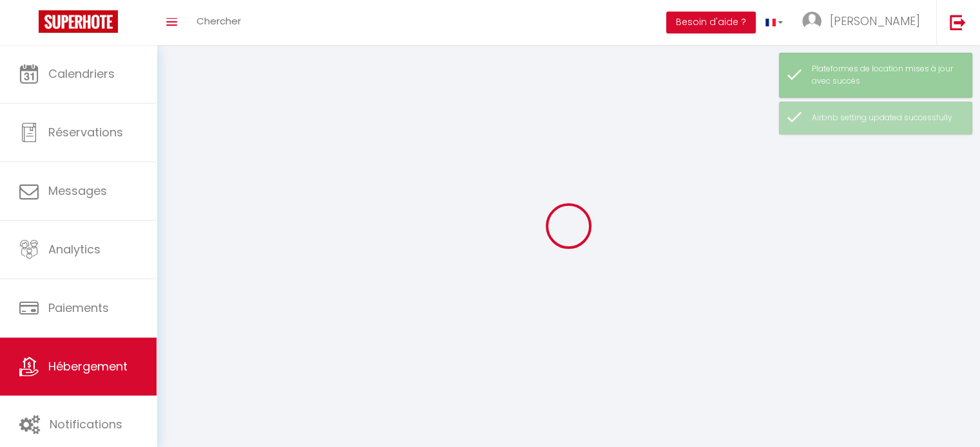 The image size is (980, 447). I want to click on span: Calendriers, so click(81, 73).